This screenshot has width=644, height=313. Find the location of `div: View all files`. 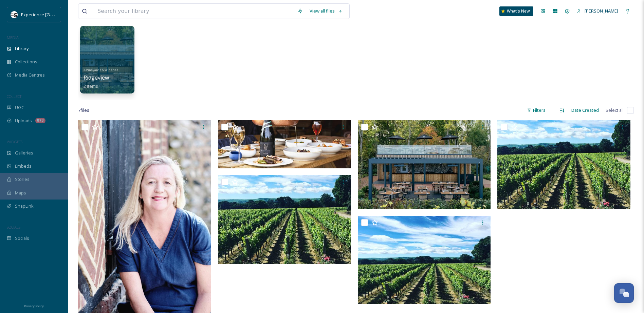

div: View all files is located at coordinates (326, 11).